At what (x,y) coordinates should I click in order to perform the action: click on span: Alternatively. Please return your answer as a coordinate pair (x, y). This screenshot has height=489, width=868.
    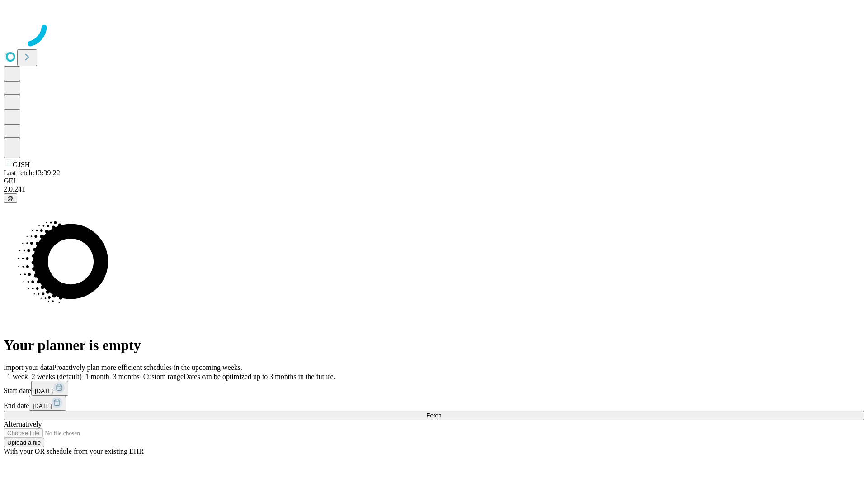
    Looking at the image, I should click on (22, 424).